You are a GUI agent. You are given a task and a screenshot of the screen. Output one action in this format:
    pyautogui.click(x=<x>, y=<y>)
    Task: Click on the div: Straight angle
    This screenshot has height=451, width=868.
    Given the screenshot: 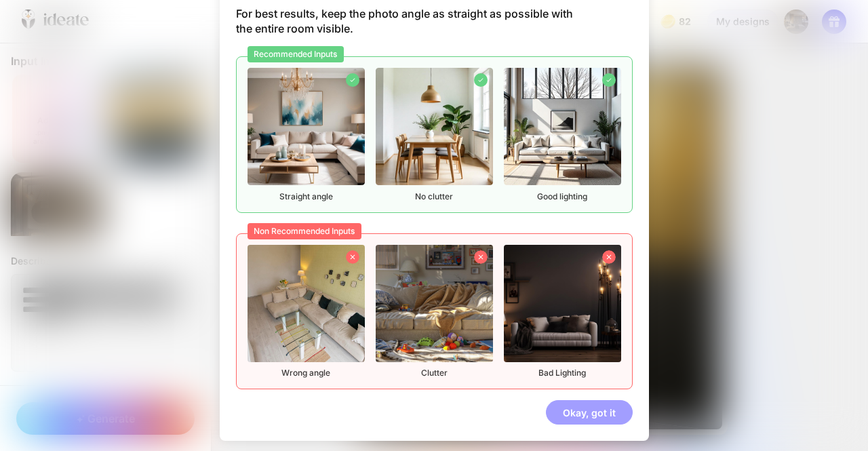 What is the action you would take?
    pyautogui.click(x=306, y=135)
    